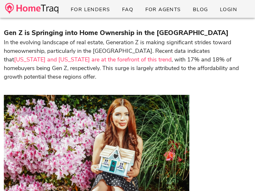 The width and height of the screenshot is (255, 191). Describe the element at coordinates (200, 10) in the screenshot. I see `span: Blog` at that location.